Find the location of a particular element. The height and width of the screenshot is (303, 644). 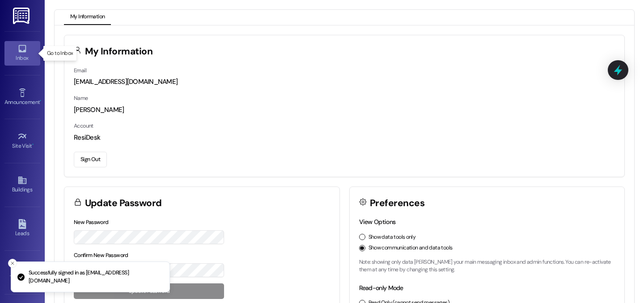

a: Inbox is located at coordinates (23, 53).